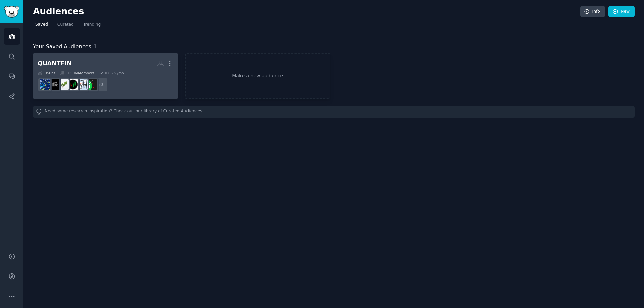  What do you see at coordinates (306, 12) in the screenshot?
I see `h2: Audiences` at bounding box center [306, 12].